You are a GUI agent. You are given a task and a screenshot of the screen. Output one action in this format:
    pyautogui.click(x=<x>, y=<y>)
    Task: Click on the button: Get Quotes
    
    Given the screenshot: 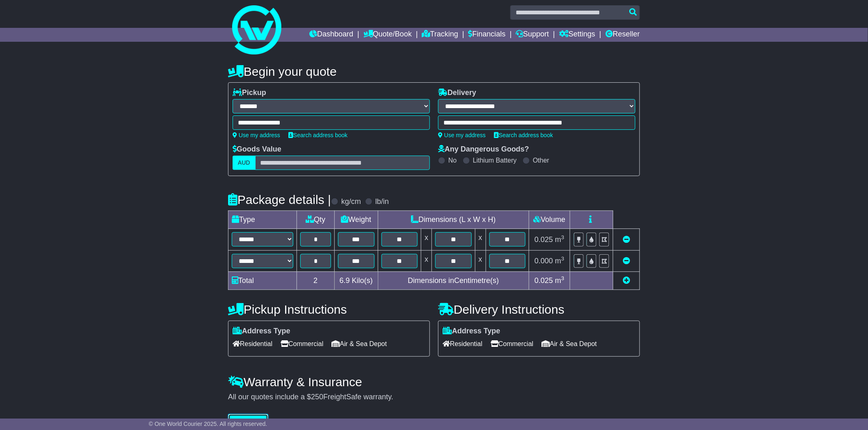 What is the action you would take?
    pyautogui.click(x=248, y=421)
    